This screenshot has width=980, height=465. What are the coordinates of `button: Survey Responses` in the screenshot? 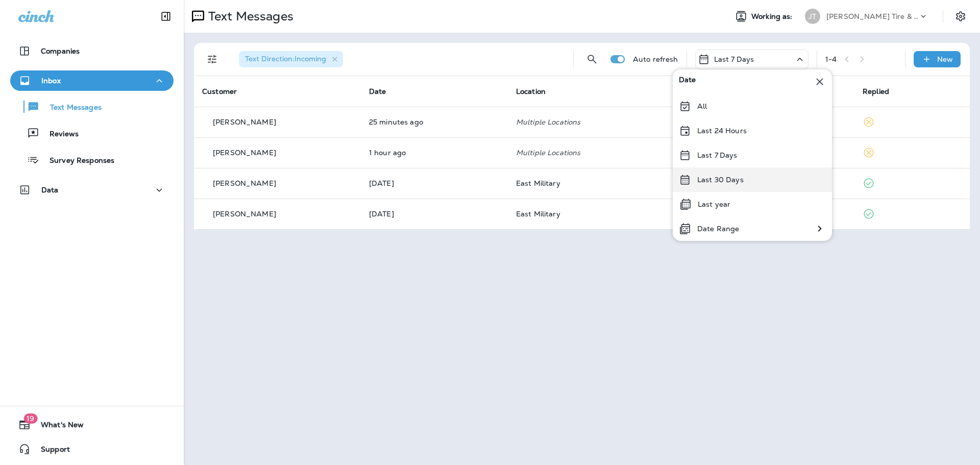 It's located at (92, 159).